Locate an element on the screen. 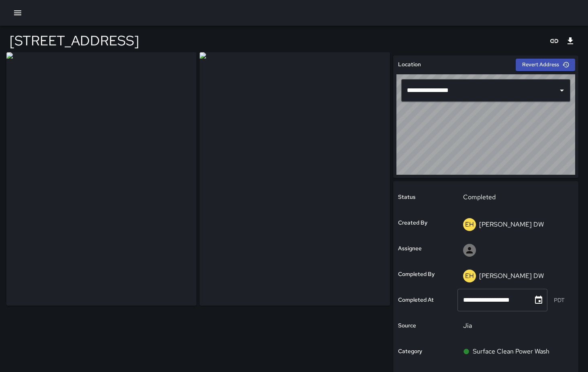 The width and height of the screenshot is (588, 372). button: Copy link is located at coordinates (554, 41).